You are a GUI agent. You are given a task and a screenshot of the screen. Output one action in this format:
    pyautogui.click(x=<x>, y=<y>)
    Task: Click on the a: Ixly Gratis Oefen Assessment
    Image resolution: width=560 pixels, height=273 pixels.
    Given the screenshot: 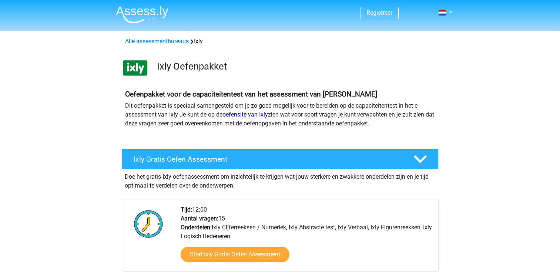 What is the action you would take?
    pyautogui.click(x=280, y=159)
    